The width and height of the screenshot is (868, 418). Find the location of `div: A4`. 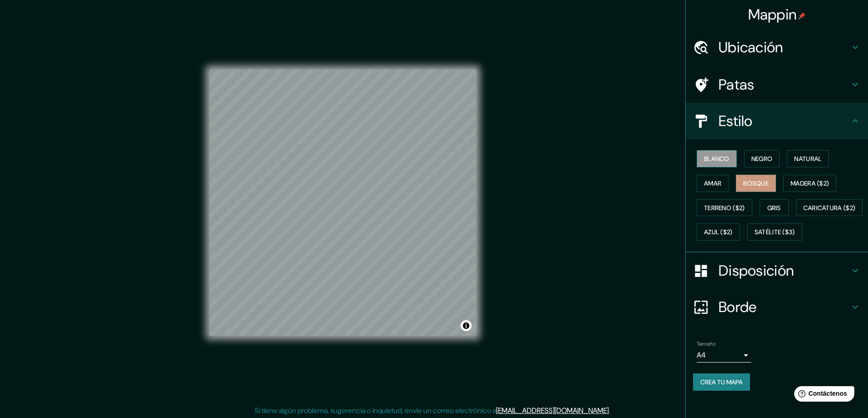

div: A4 is located at coordinates (724, 355).